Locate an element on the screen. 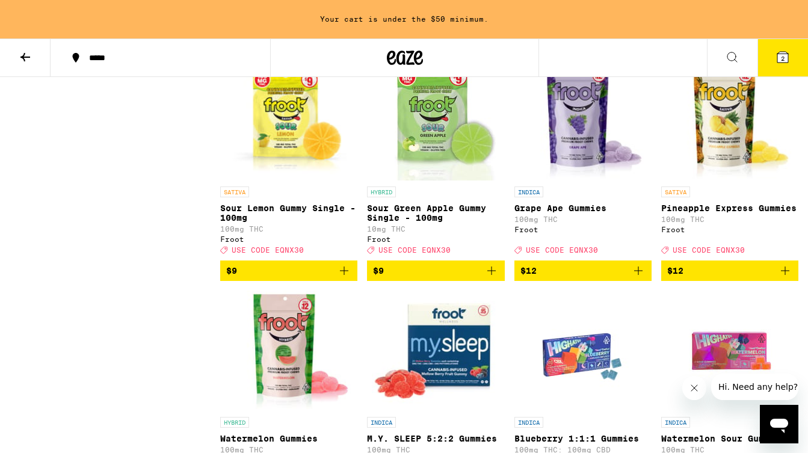 The image size is (808, 453). img: Froot - M.Y. SLEEP 5:2:2 Gummies is located at coordinates (436, 351).